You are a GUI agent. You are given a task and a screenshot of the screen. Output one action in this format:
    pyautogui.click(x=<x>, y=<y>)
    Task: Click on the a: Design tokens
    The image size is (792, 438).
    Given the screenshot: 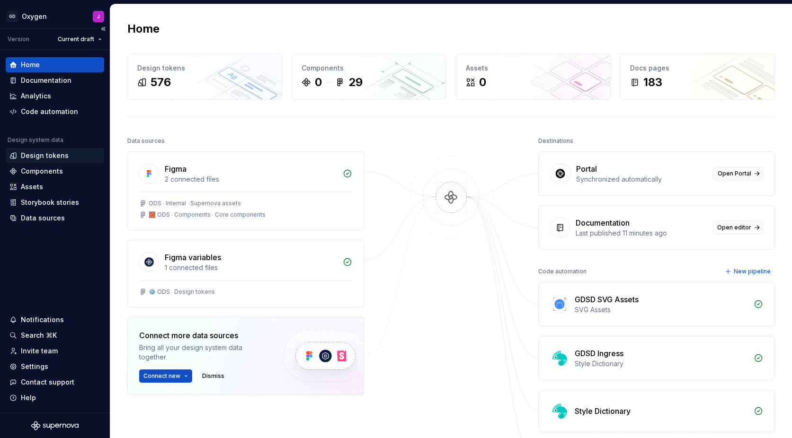 What is the action you would take?
    pyautogui.click(x=55, y=156)
    